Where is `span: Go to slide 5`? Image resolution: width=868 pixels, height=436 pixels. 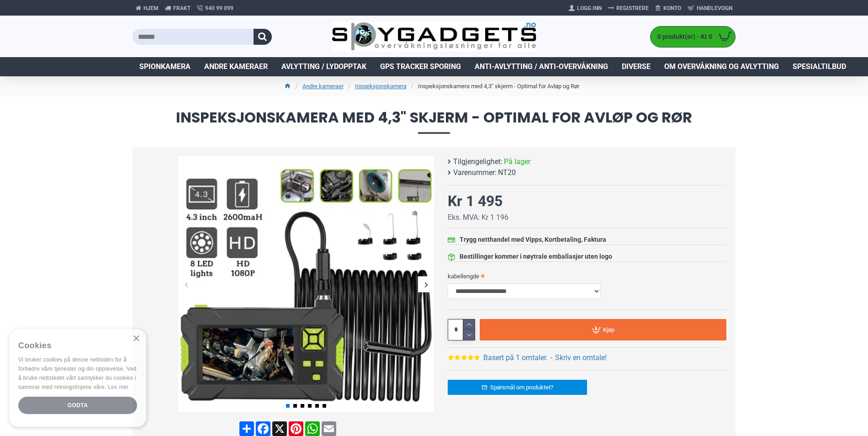 span: Go to slide 5 is located at coordinates (317, 406).